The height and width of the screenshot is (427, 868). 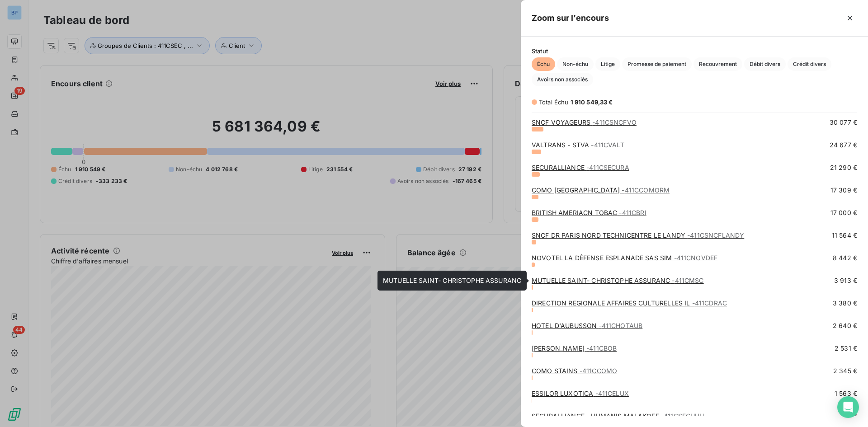 I want to click on span: 2 640 €, so click(x=845, y=326).